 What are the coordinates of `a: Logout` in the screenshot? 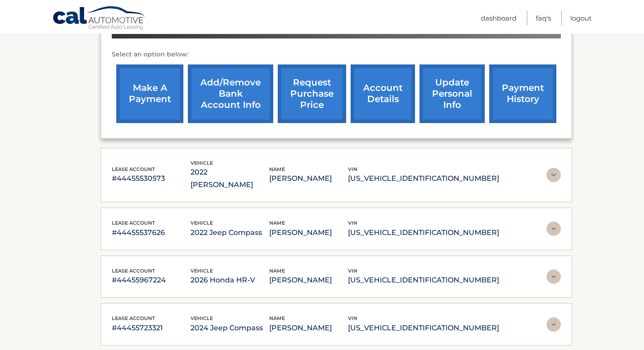 It's located at (581, 18).